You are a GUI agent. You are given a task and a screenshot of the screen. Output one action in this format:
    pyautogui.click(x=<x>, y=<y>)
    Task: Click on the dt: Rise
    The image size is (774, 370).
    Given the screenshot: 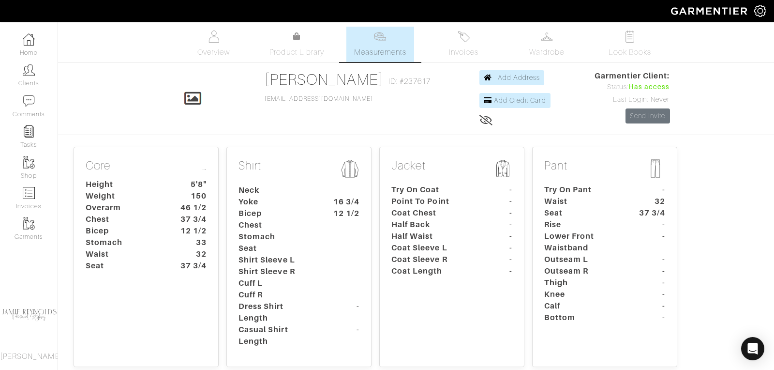 What is the action you would take?
    pyautogui.click(x=582, y=224)
    